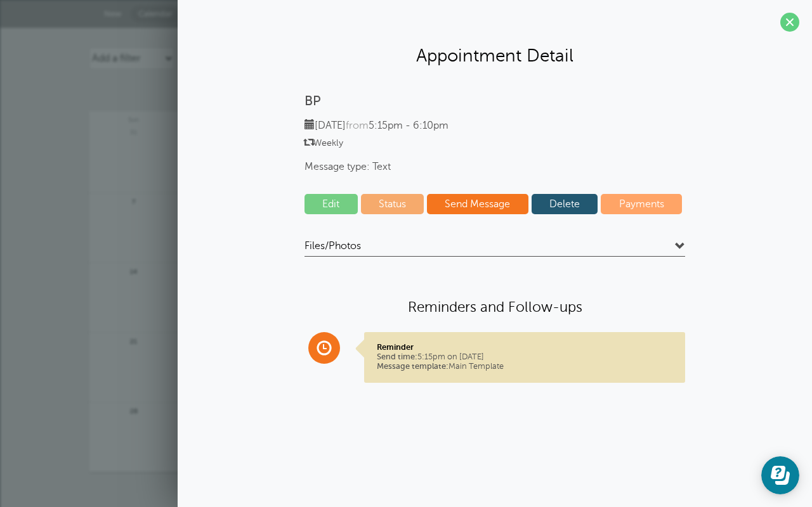 This screenshot has width=812, height=507. What do you see at coordinates (332, 246) in the screenshot?
I see `span: Files/Photos` at bounding box center [332, 246].